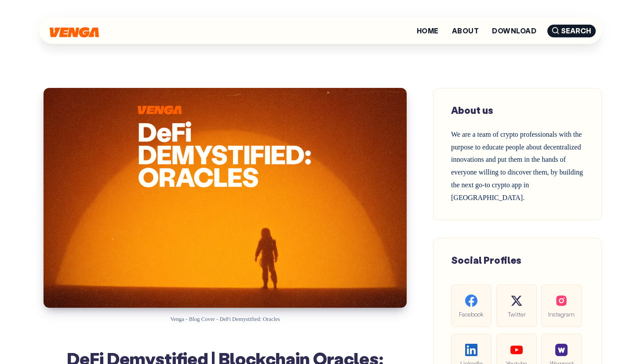 This screenshot has width=641, height=364. What do you see at coordinates (471, 314) in the screenshot?
I see `span: Facebook` at bounding box center [471, 314].